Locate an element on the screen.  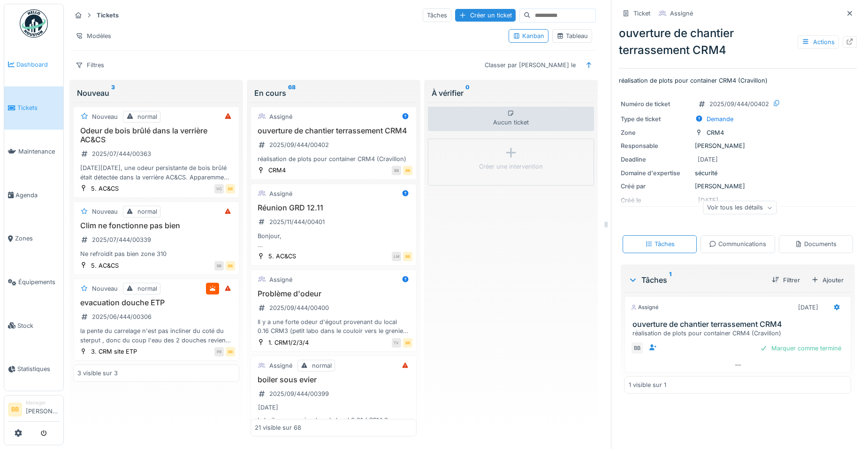
div: À vérifier is located at coordinates (511, 93).